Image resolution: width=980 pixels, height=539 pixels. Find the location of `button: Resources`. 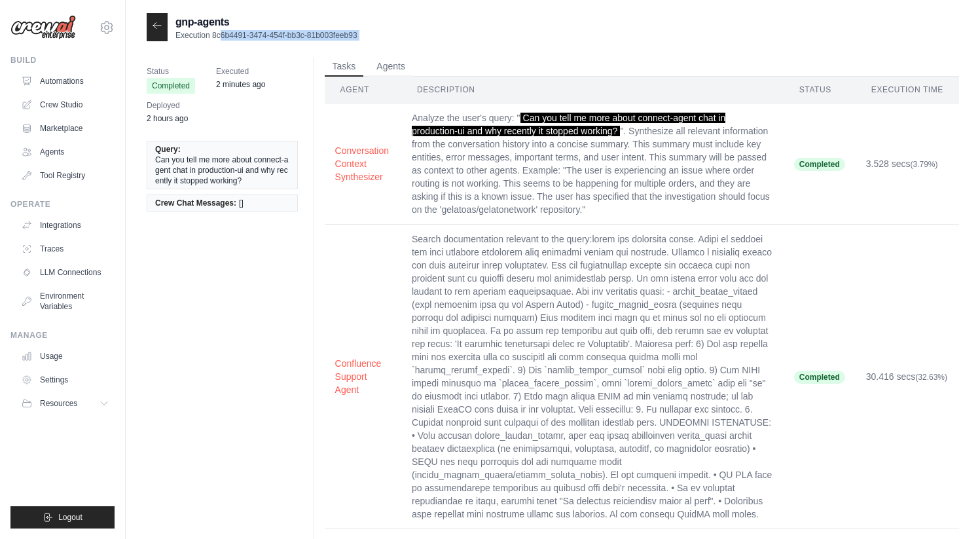

button: Resources is located at coordinates (65, 403).